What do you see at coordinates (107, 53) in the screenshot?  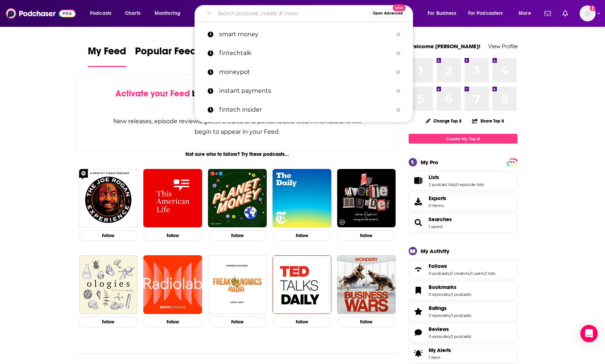 I see `span: My Feed` at bounding box center [107, 53].